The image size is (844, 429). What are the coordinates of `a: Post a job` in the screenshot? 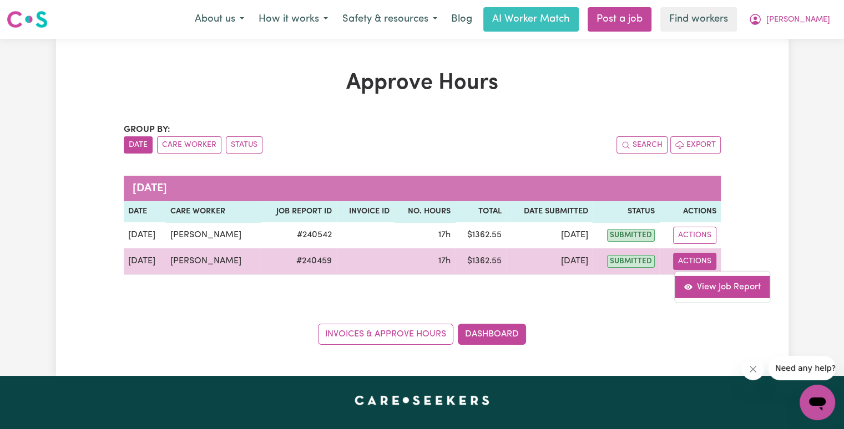 It's located at (619, 19).